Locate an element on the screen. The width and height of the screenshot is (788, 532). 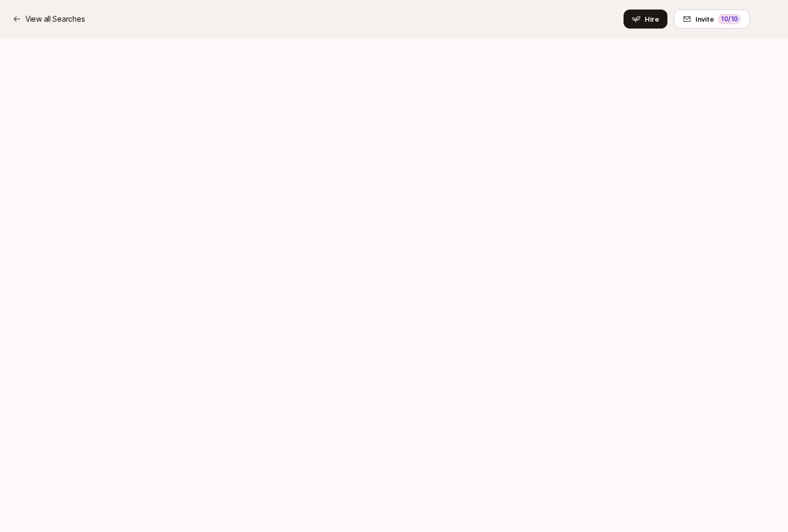
p: View all Searches is located at coordinates (55, 19).